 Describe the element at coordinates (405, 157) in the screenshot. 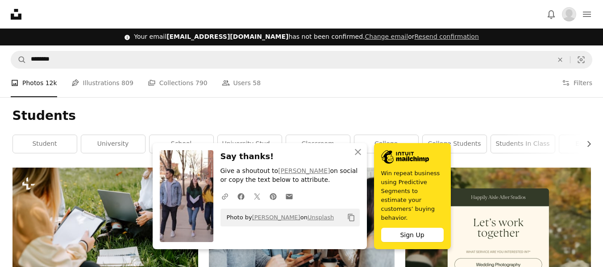

I see `img: file-1690386555781-336d1949dad1image` at that location.